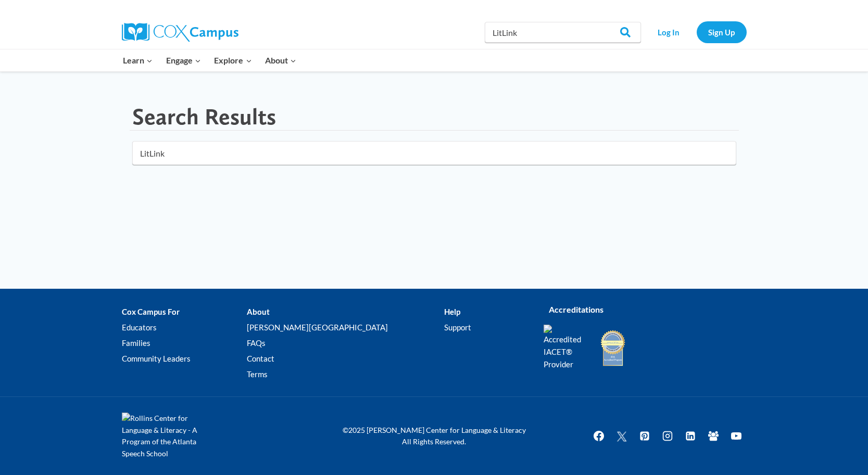  I want to click on strong: Accreditations, so click(576, 309).